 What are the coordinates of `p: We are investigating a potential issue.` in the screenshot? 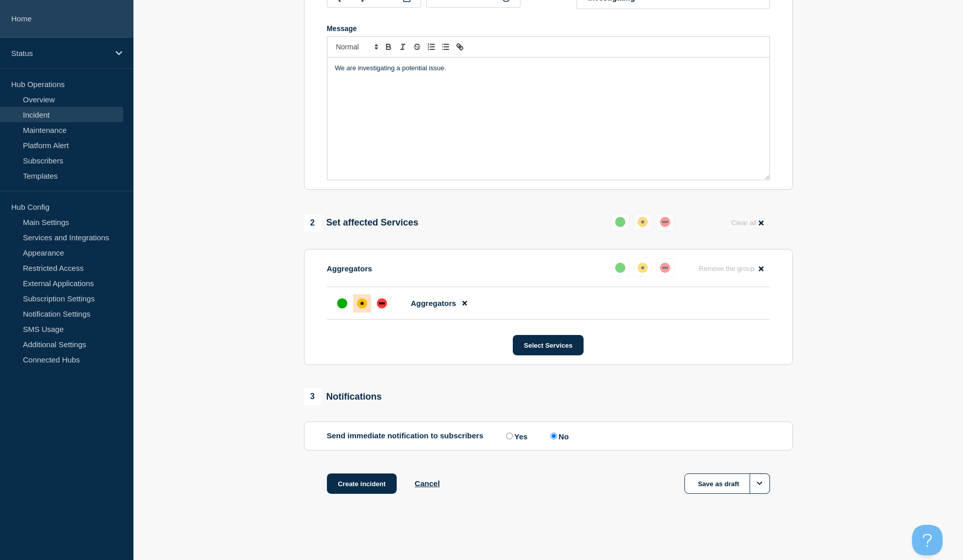 It's located at (549, 69).